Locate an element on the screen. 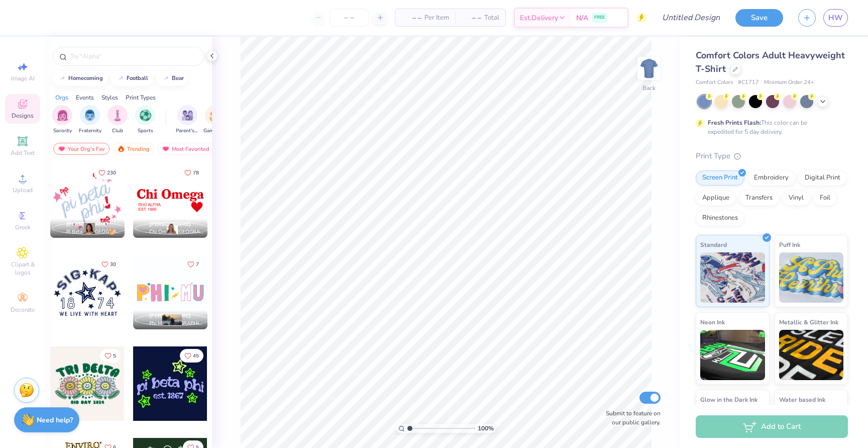 The height and width of the screenshot is (448, 868). span: Upload is located at coordinates (23, 190).